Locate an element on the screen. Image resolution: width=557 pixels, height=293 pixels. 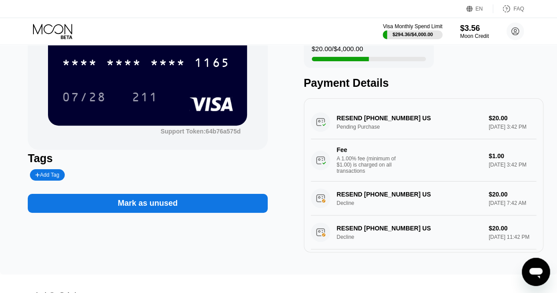
div: Visa Monthly Spend Limit is located at coordinates (412, 26).